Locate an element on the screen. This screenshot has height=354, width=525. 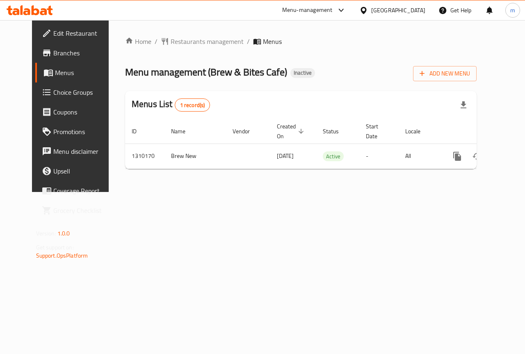
span: Add New Menu is located at coordinates (445, 73).